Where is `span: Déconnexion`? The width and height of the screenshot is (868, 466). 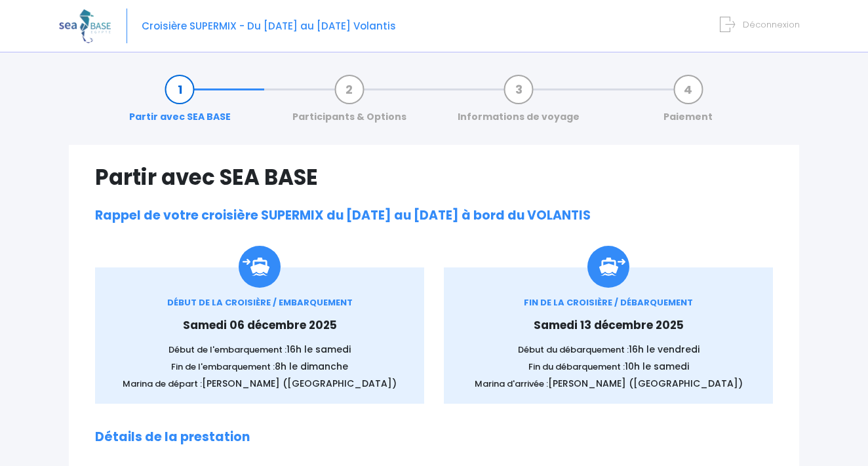
span: Déconnexion is located at coordinates (771, 25).